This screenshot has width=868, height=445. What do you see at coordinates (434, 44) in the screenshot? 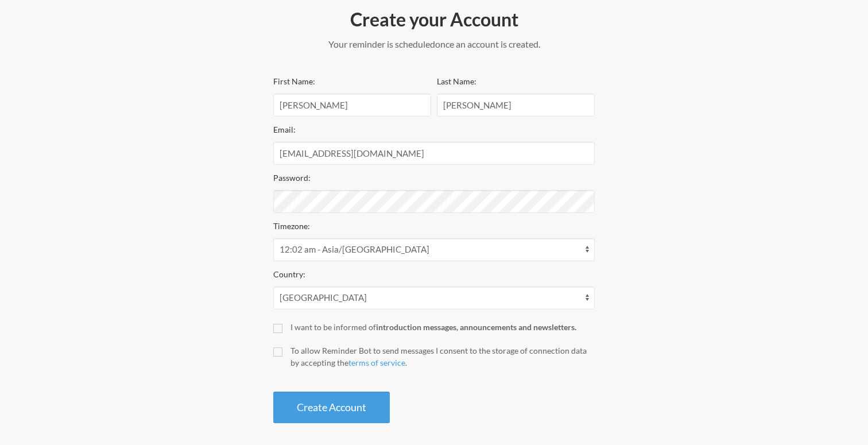
I see `p: Your reminder is scheduled once an account is created.` at bounding box center [434, 44].